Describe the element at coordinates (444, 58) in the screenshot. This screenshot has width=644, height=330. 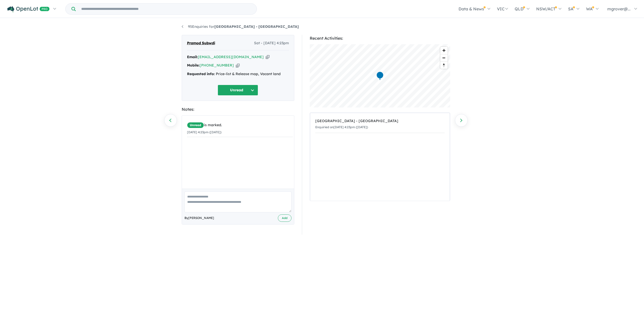
I see `span: Zoom out` at that location.